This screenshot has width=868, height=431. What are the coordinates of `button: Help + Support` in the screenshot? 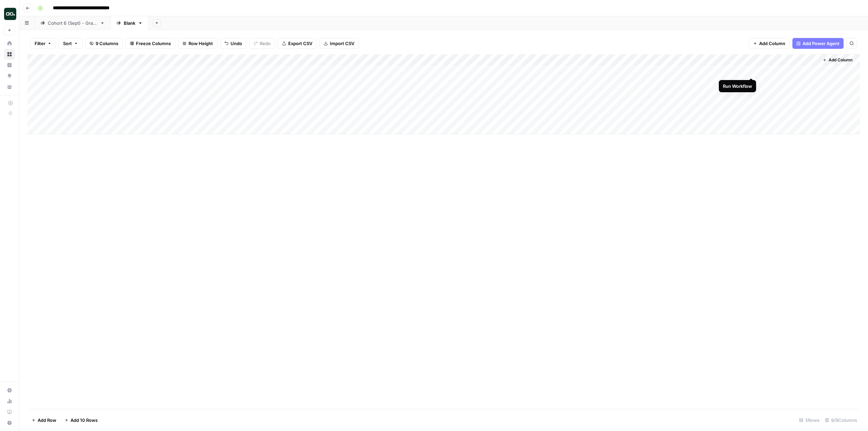 It's located at (9, 423).